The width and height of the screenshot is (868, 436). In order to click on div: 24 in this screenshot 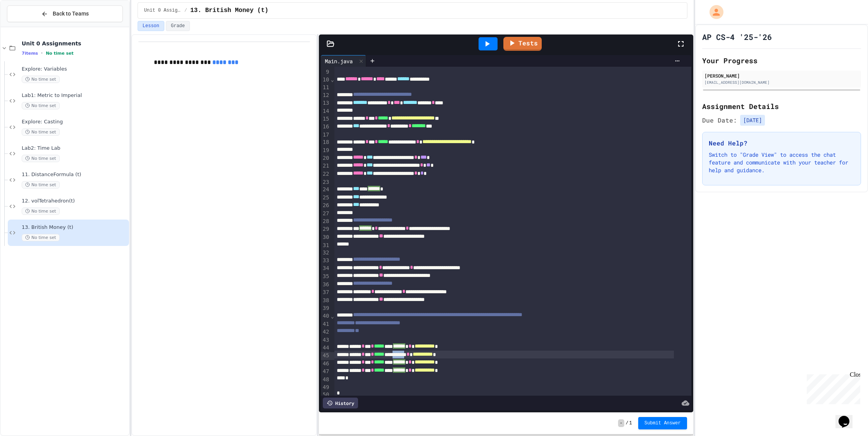, I will do `click(326, 190)`.